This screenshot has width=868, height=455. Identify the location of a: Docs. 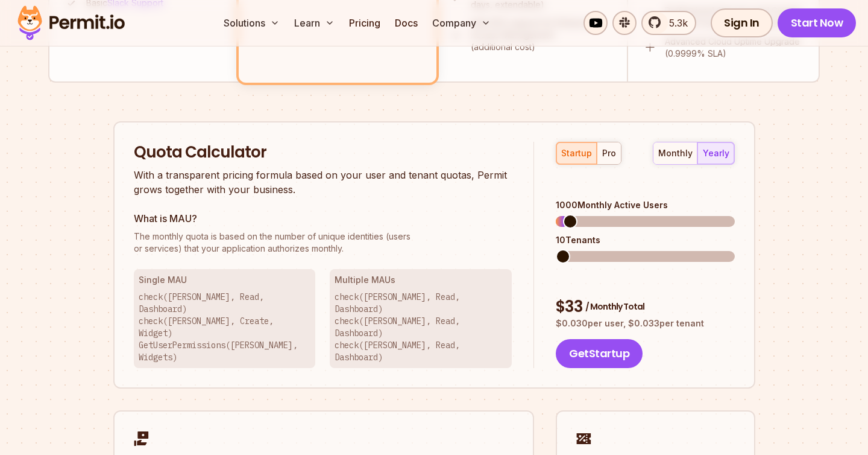
(406, 23).